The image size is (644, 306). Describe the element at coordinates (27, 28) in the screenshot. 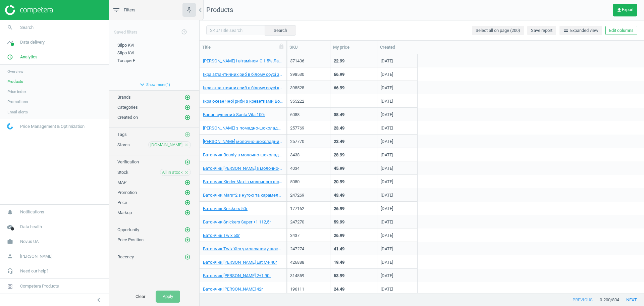

I see `span: Search` at that location.